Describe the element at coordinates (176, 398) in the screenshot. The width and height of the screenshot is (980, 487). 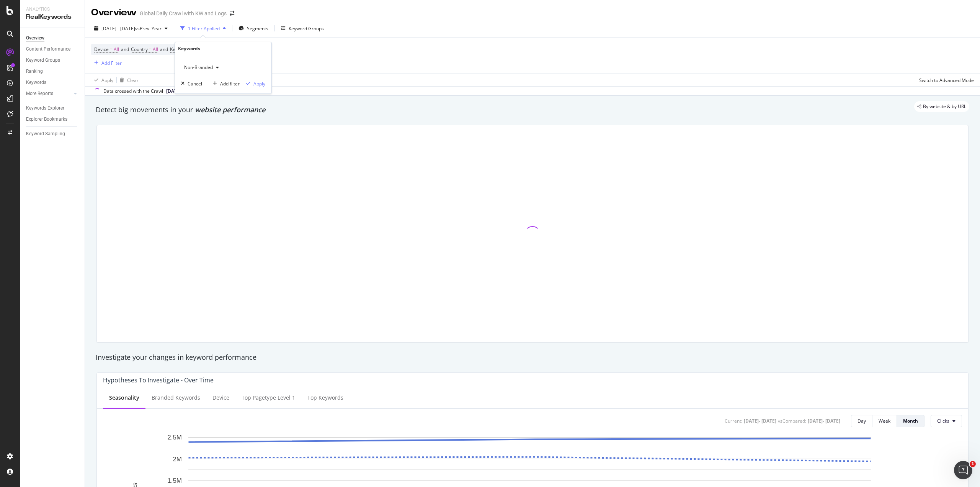
I see `div: Branded Keywords` at that location.